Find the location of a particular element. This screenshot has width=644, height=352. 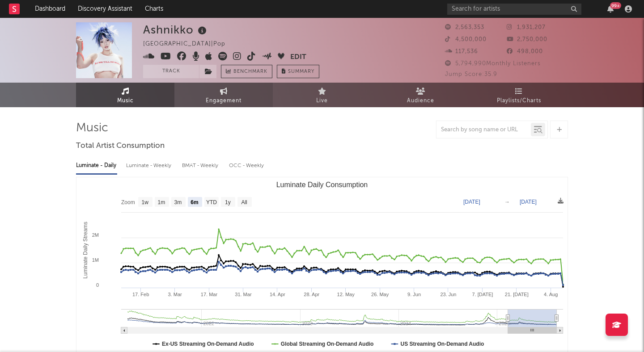

a: Live is located at coordinates (322, 95).